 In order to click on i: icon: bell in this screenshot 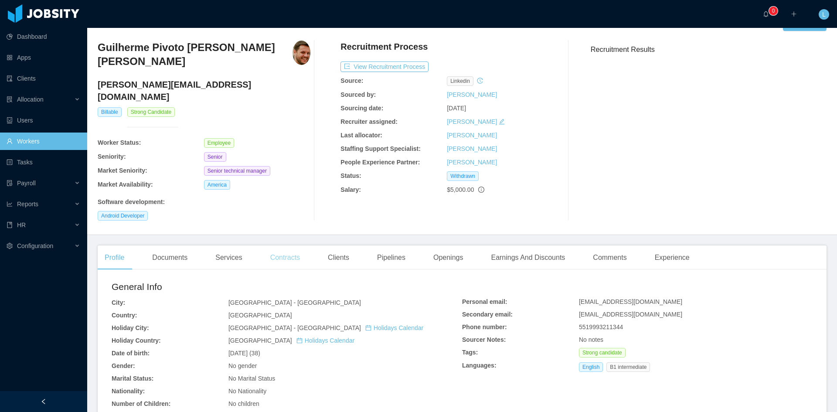, I will do `click(766, 14)`.